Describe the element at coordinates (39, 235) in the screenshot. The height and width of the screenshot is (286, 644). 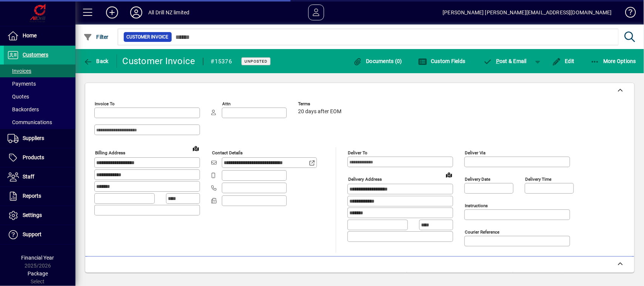
I see `a: Support` at that location.